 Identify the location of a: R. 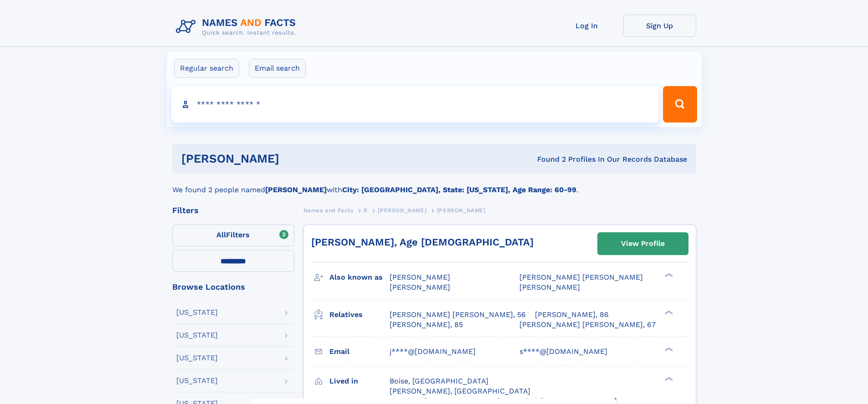
(366, 210).